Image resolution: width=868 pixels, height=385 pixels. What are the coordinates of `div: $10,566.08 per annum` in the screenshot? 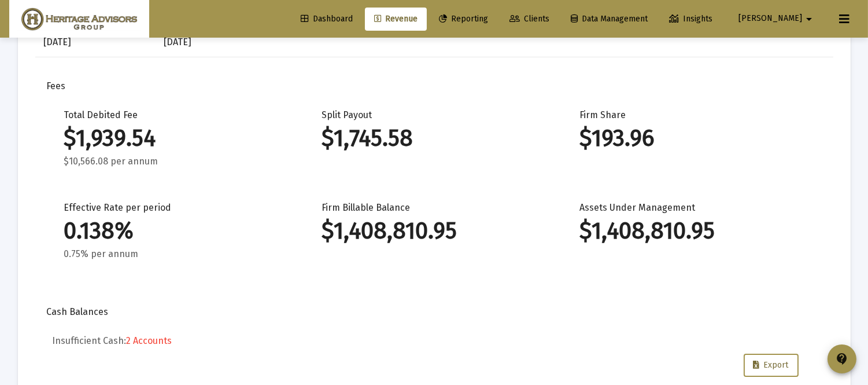 It's located at (176, 162).